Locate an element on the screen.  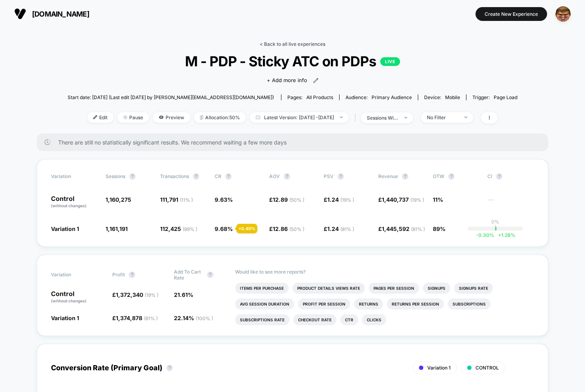
span: CI is located at coordinates (509, 176).